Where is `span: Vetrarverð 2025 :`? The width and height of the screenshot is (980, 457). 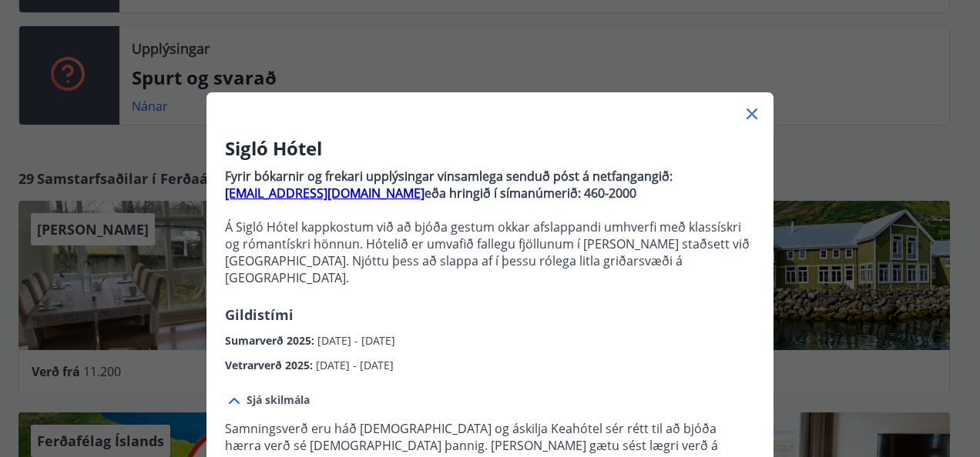 span: Vetrarverð 2025 : is located at coordinates (270, 365).